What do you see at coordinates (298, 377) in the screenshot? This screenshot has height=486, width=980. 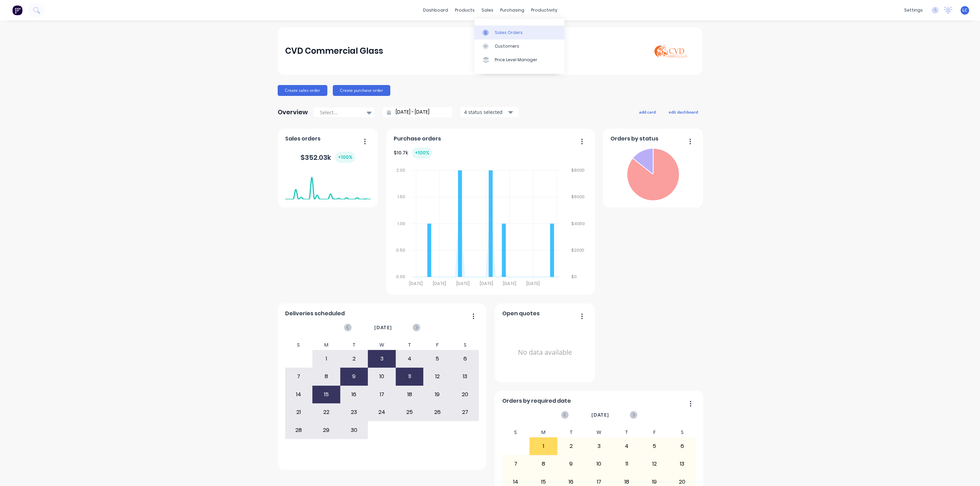 I see `div: 7` at bounding box center [298, 377].